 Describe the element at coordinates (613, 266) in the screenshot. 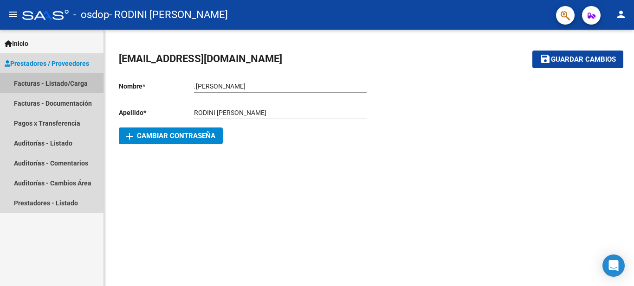

I see `div: Open Intercom Messenger` at that location.